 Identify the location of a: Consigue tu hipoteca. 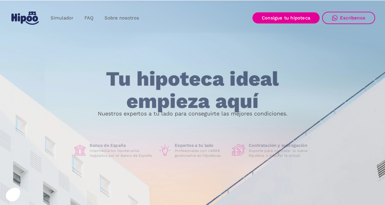
(286, 18).